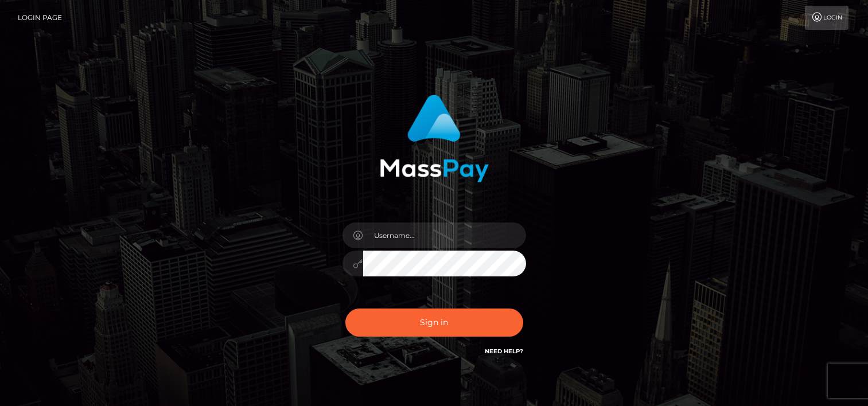 The height and width of the screenshot is (406, 868). I want to click on input: Username..., so click(445, 235).